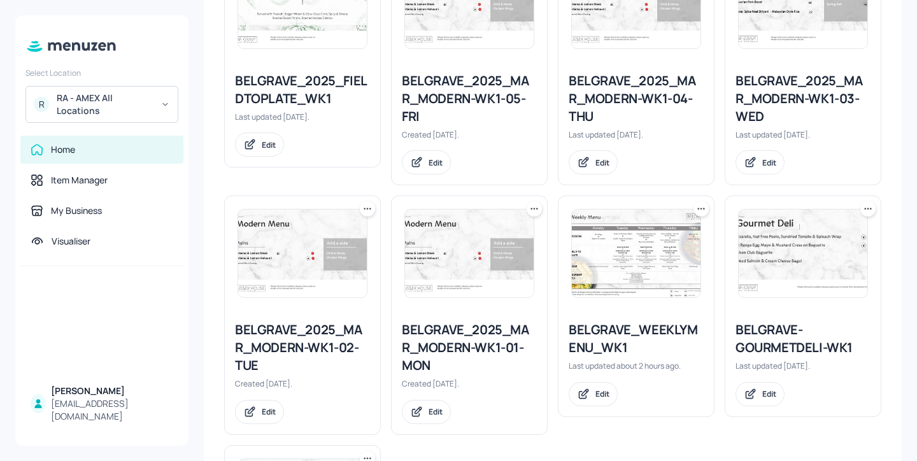 The image size is (917, 461). What do you see at coordinates (636, 253) in the screenshot?
I see `img: 2025-09-29-1759146359798pijw1cajzk.jpeg` at bounding box center [636, 253].